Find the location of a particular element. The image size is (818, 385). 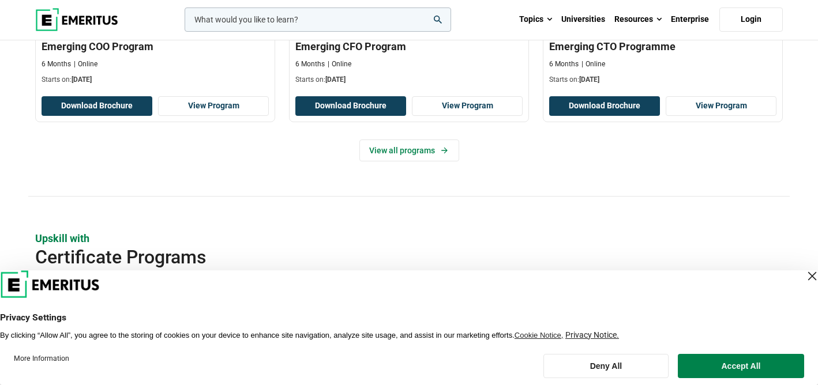

h3: Emerging COO Program is located at coordinates (155, 46).